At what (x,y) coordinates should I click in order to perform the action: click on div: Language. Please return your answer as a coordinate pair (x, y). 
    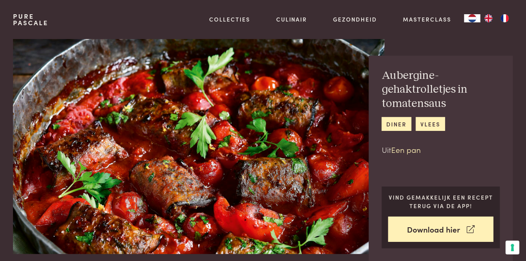
    Looking at the image, I should click on (472, 18).